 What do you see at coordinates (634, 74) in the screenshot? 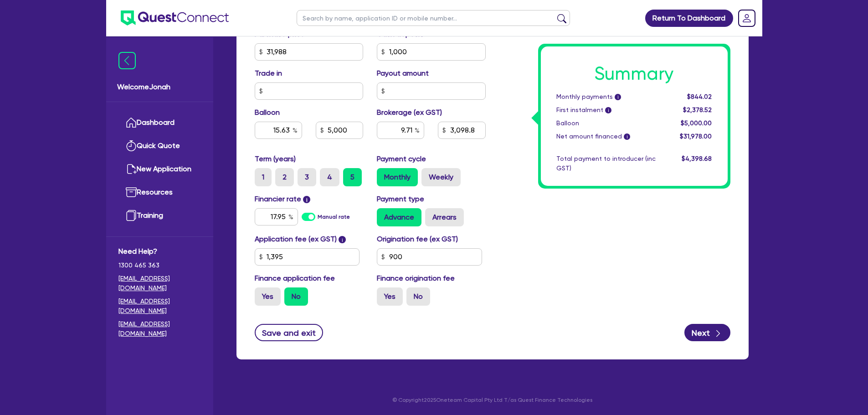
I see `h1: Summary` at bounding box center [634, 74].